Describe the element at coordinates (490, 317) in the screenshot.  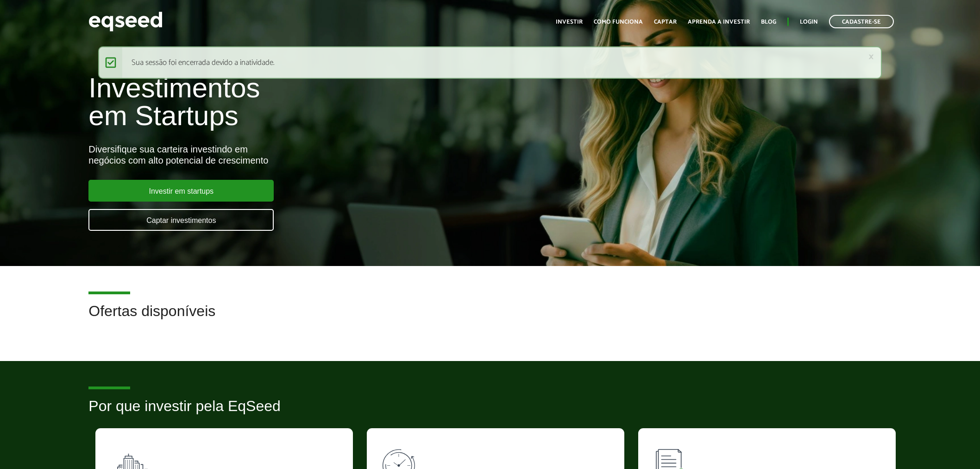
I see `h2: Ofertas disponíveis` at that location.